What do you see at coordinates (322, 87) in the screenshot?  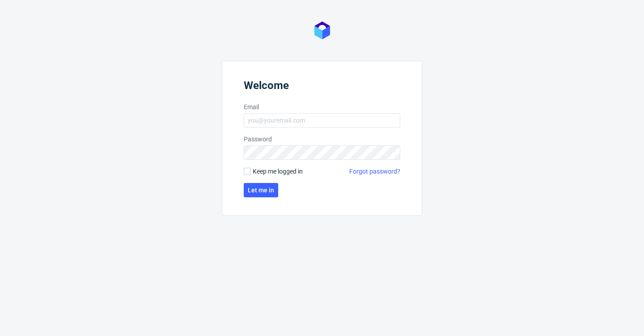 I see `header: Welcome` at bounding box center [322, 87].